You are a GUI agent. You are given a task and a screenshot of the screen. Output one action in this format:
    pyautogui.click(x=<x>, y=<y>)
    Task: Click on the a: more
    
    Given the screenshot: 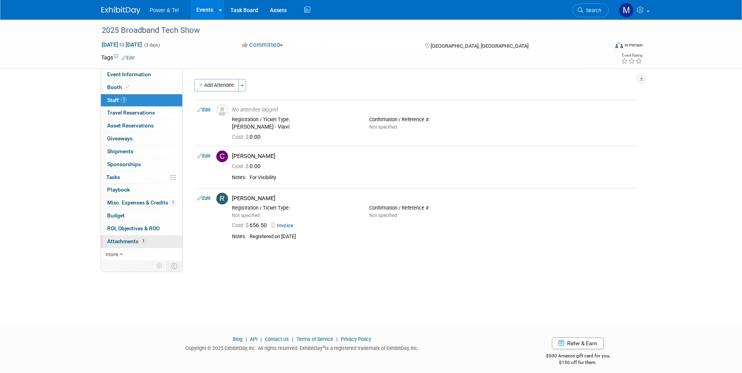 What is the action you would take?
    pyautogui.click(x=142, y=255)
    